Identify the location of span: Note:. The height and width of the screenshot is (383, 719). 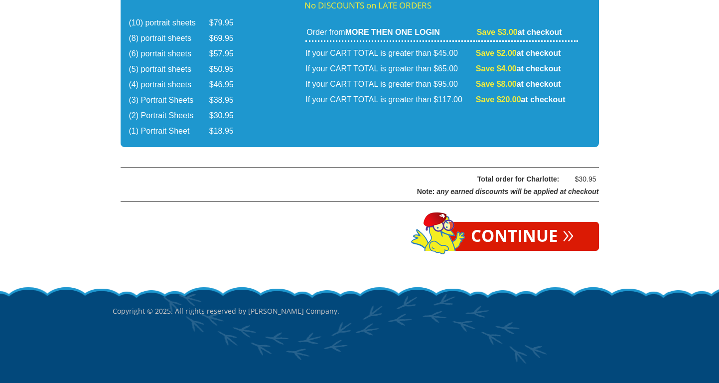
(426, 191).